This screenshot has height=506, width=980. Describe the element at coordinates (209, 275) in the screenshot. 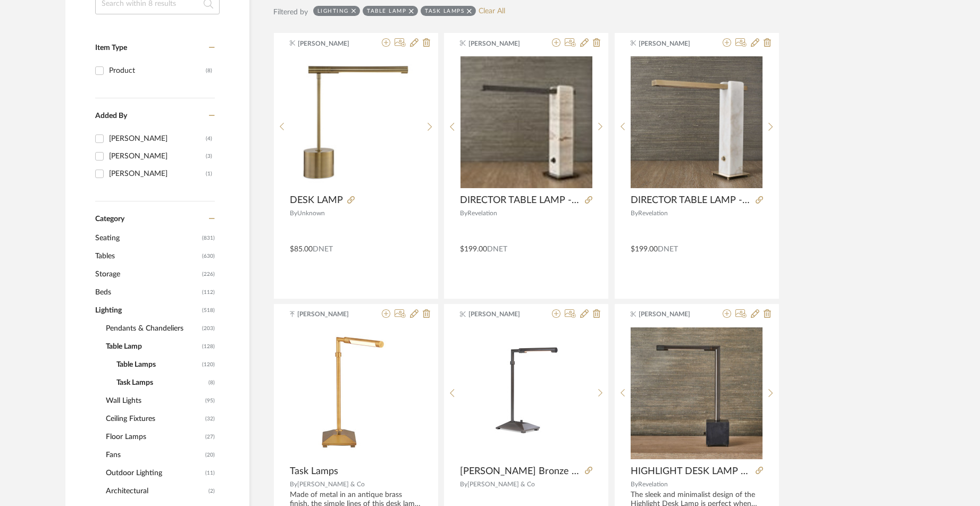

I see `span: (226)` at that location.